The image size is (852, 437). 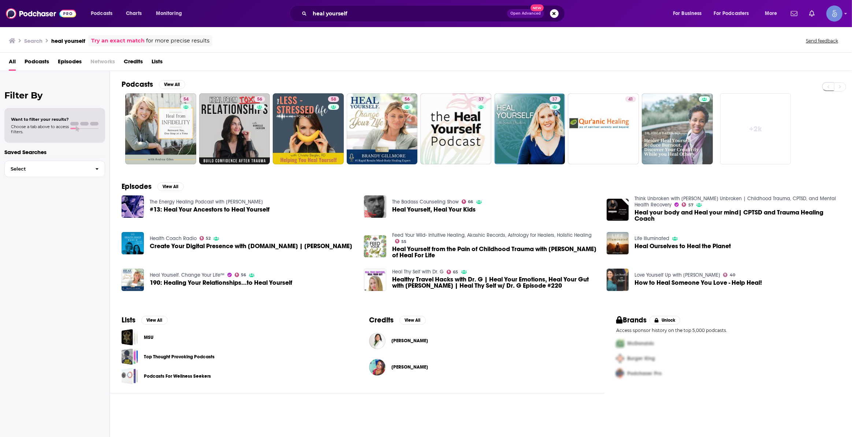 I want to click on div: Search podcasts, credits, & more..., so click(x=434, y=14).